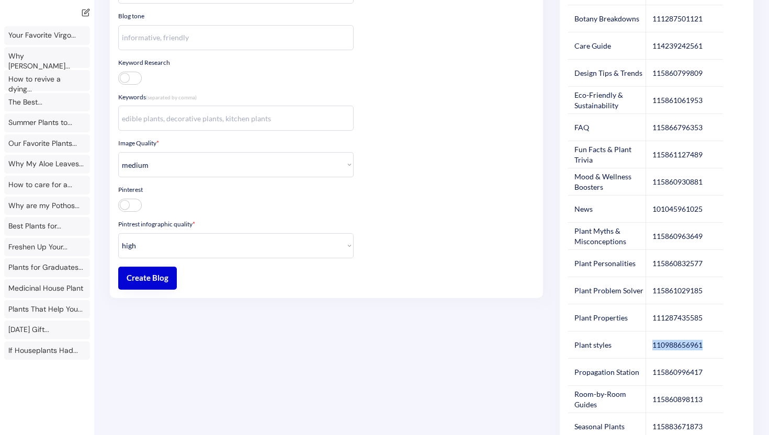 This screenshot has height=435, width=769. I want to click on div: Plant Personalities, so click(604, 264).